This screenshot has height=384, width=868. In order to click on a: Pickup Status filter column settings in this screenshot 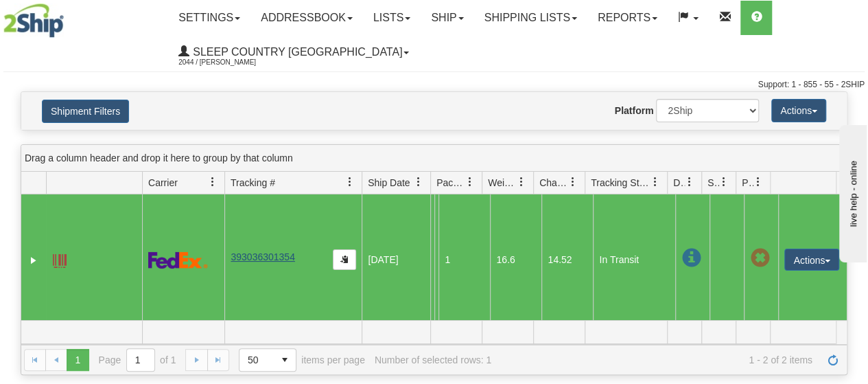, I will do `click(758, 182)`.